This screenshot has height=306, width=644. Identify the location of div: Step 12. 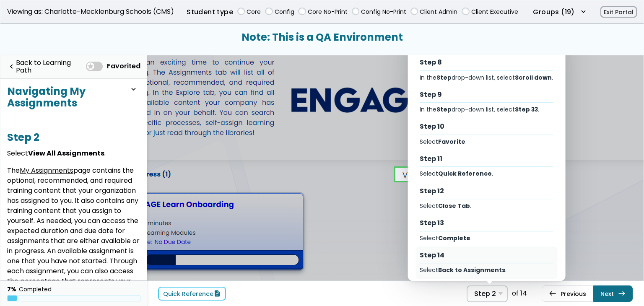
(486, 191).